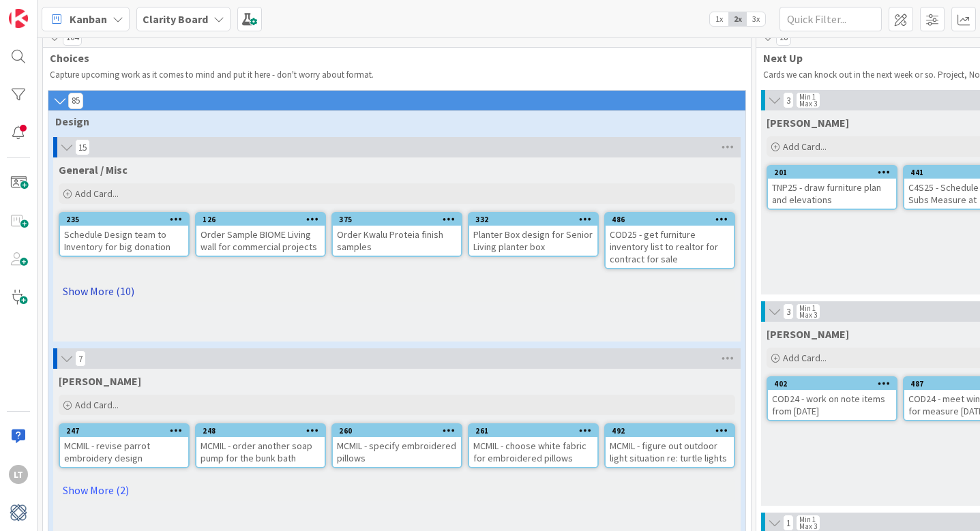  What do you see at coordinates (670, 446) in the screenshot?
I see `div: 492MCMIL - figure out outdoor light situation re: turtle lights` at bounding box center [670, 446].